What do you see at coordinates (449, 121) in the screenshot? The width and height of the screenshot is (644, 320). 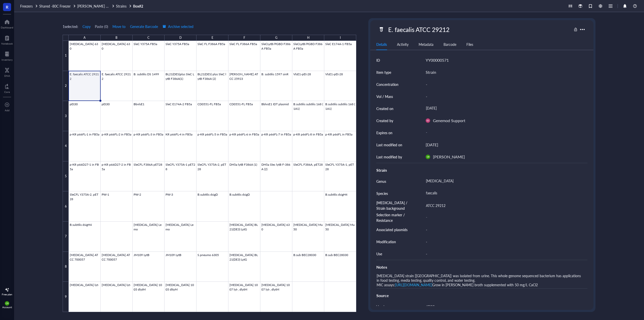 I see `div: Genemod Support` at bounding box center [449, 121].